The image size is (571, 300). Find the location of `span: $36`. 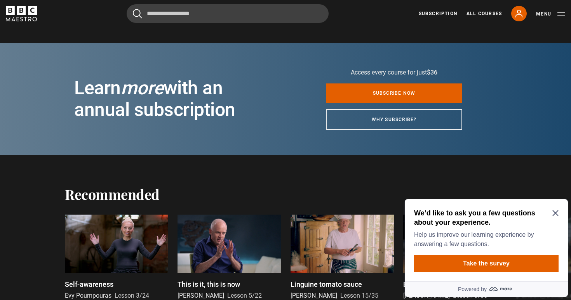

span: $36 is located at coordinates (432, 72).